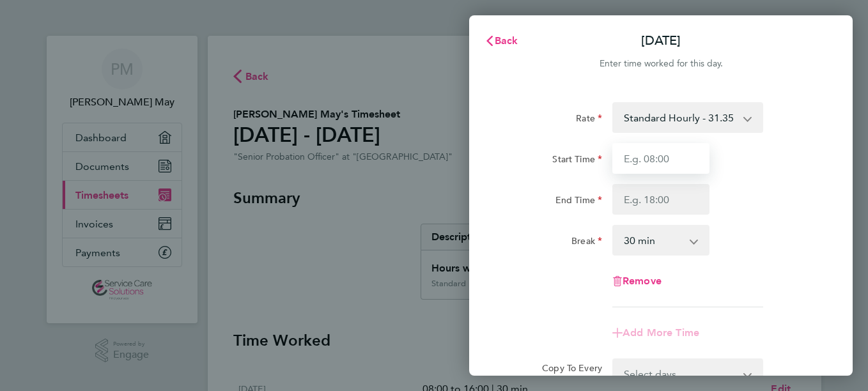 The width and height of the screenshot is (868, 391). Describe the element at coordinates (660, 158) in the screenshot. I see `input: E.g. 08:00` at that location.